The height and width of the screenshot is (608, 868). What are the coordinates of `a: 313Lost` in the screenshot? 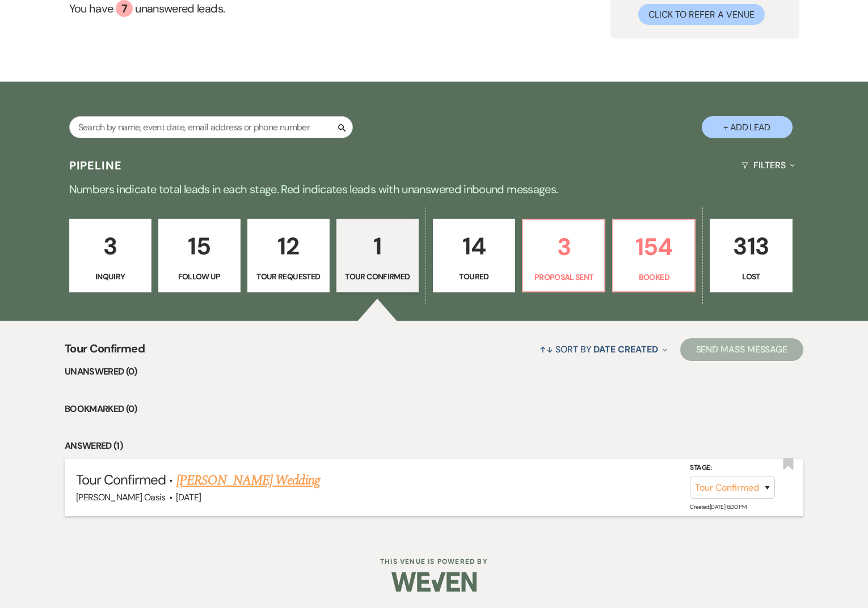 It's located at (751, 256).